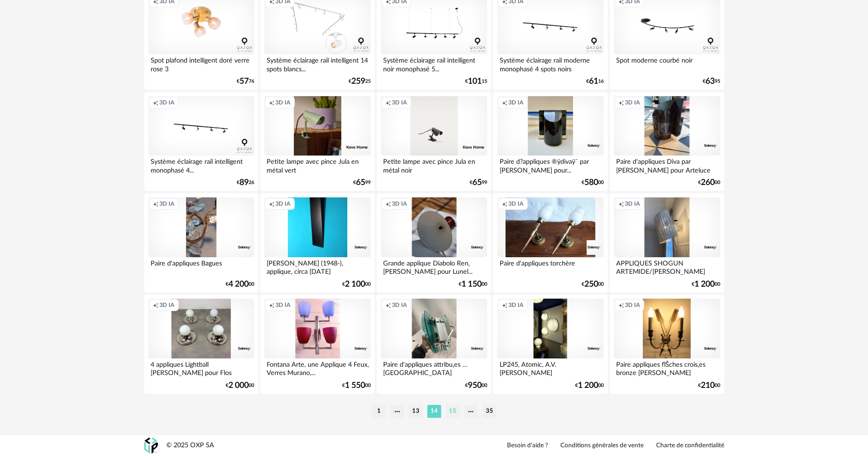  What do you see at coordinates (433, 165) in the screenshot?
I see `div: Petite lampe avec pince Jula en métal noir` at bounding box center [433, 165].